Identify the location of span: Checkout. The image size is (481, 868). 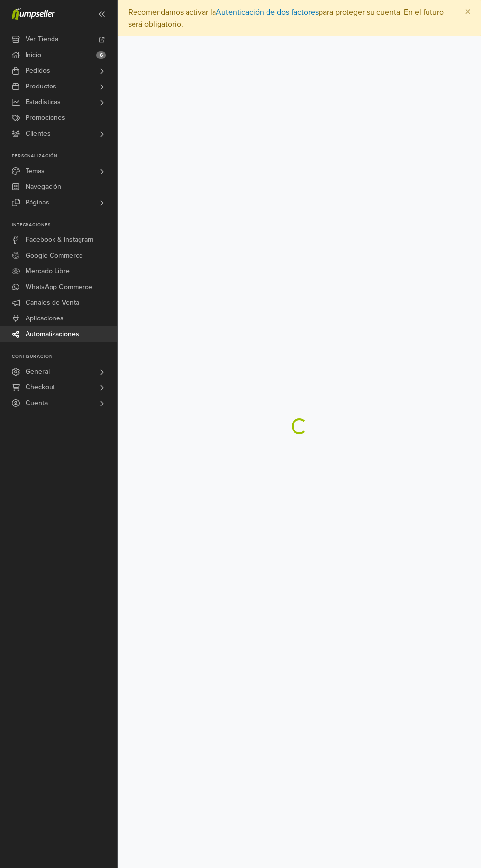
(40, 387).